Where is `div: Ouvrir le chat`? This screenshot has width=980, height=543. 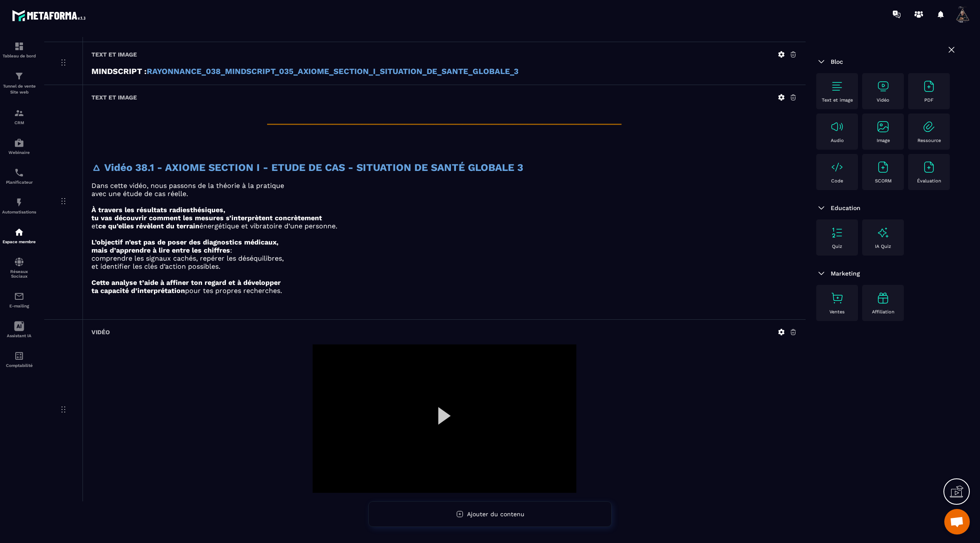
div: Ouvrir le chat is located at coordinates (957, 522).